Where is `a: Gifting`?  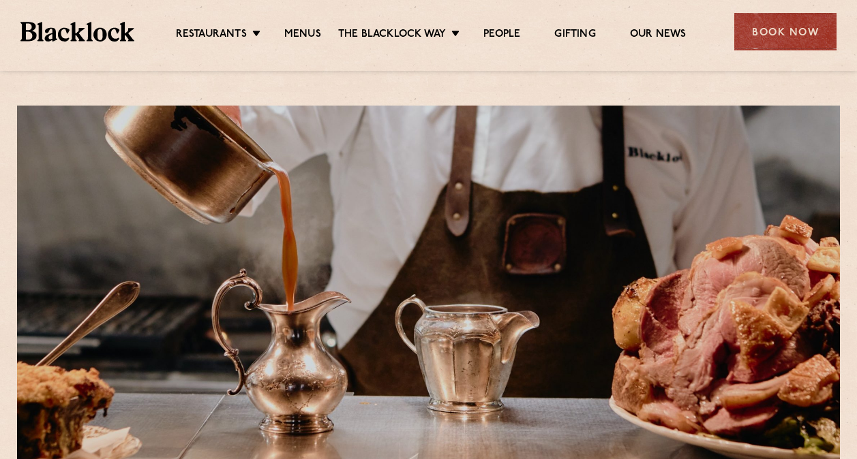
a: Gifting is located at coordinates (575, 35).